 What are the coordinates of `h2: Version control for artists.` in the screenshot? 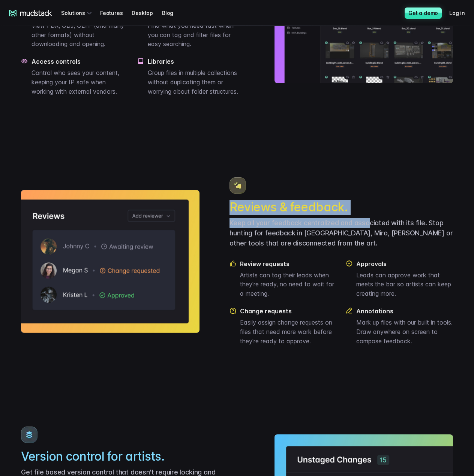 It's located at (133, 456).